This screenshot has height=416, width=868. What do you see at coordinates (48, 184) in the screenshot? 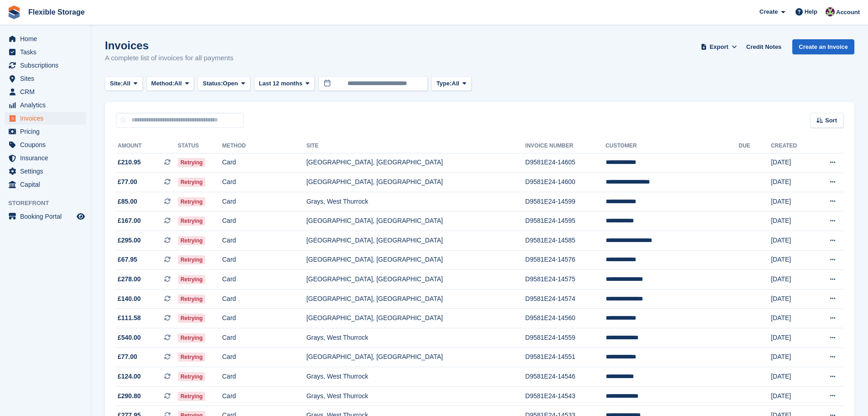
I see `span: Capital` at bounding box center [48, 184].